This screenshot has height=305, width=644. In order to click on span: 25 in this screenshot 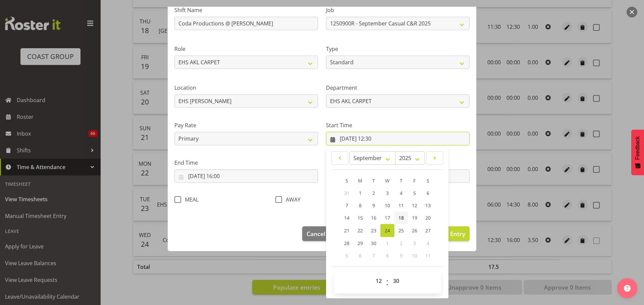, I will do `click(401, 231)`.